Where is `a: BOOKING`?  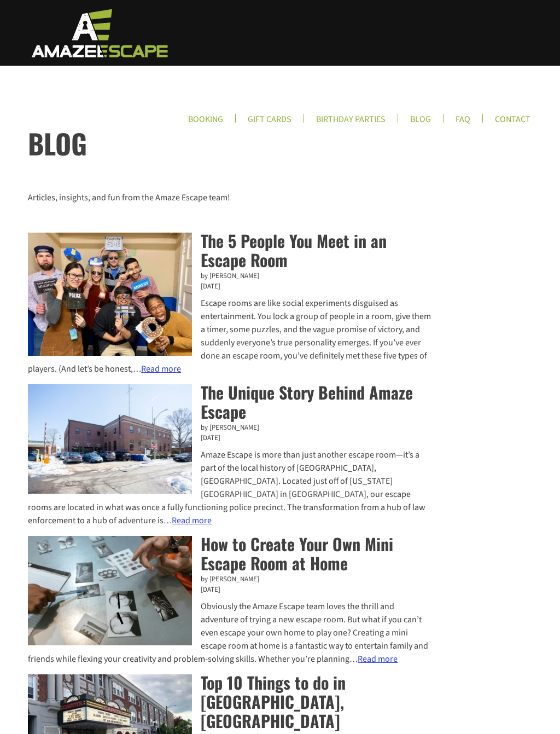 a: BOOKING is located at coordinates (205, 122).